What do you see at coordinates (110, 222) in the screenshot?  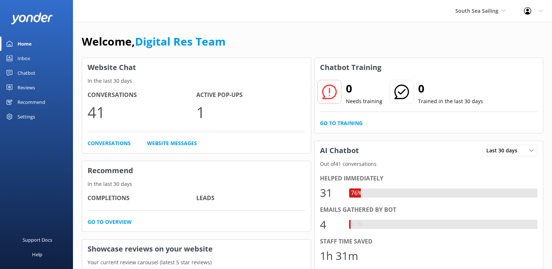 I see `a: Go to overview` at bounding box center [110, 222].